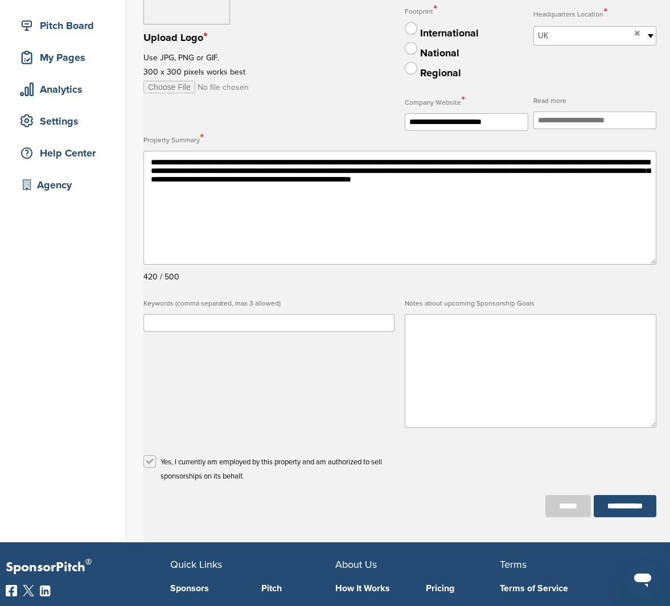 This screenshot has width=670, height=606. Describe the element at coordinates (400, 139) in the screenshot. I see `label: Property Summary` at that location.